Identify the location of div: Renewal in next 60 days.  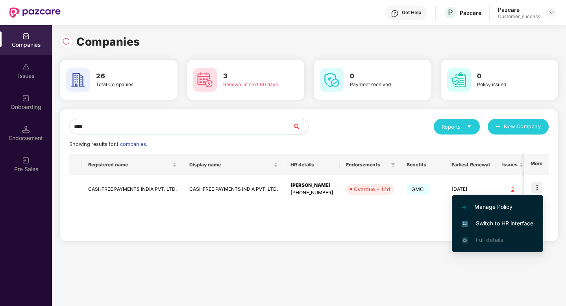
(252, 85).